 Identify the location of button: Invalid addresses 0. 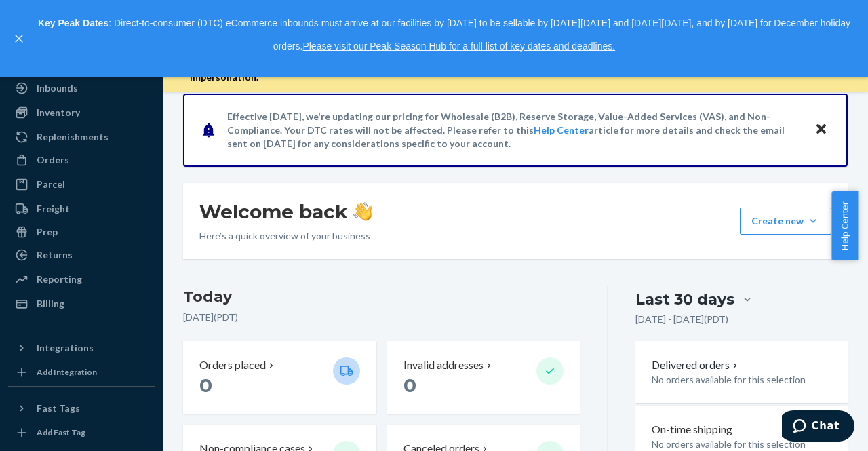
(484, 377).